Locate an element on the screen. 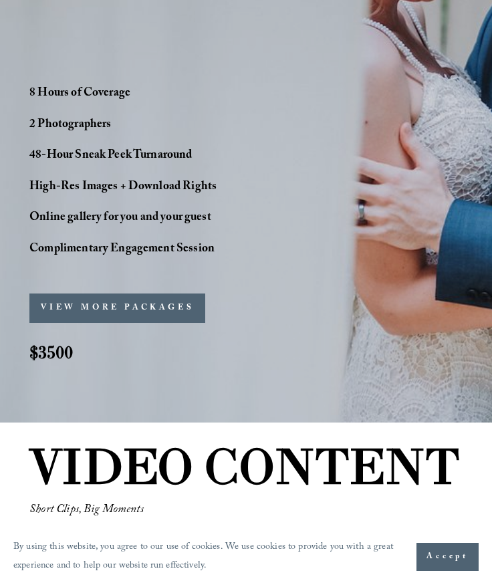 The width and height of the screenshot is (492, 585). span: Accept is located at coordinates (447, 557).